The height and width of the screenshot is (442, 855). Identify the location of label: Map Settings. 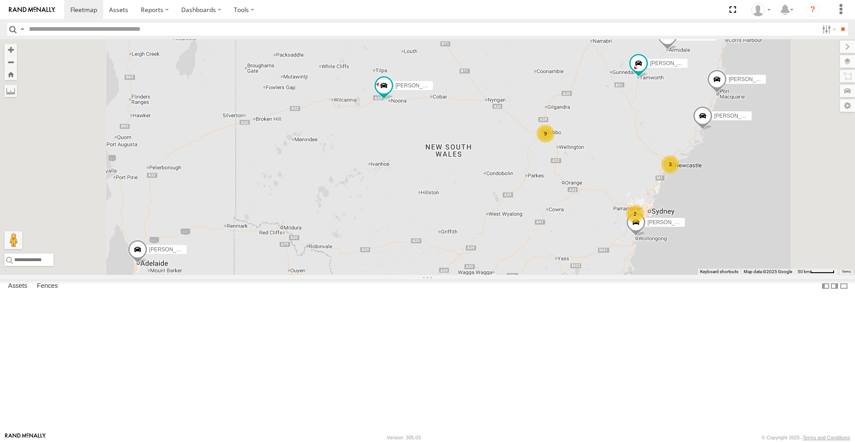
(848, 106).